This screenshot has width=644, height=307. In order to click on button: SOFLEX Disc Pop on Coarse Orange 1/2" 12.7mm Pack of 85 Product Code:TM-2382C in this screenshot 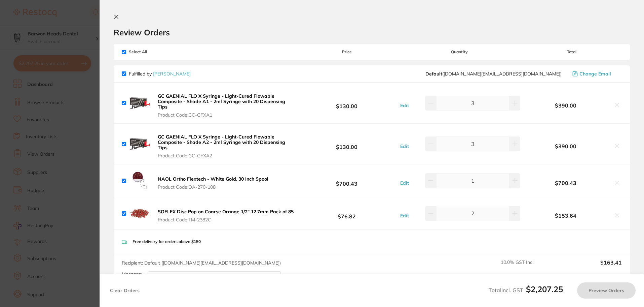, I will do `click(226, 216)`.